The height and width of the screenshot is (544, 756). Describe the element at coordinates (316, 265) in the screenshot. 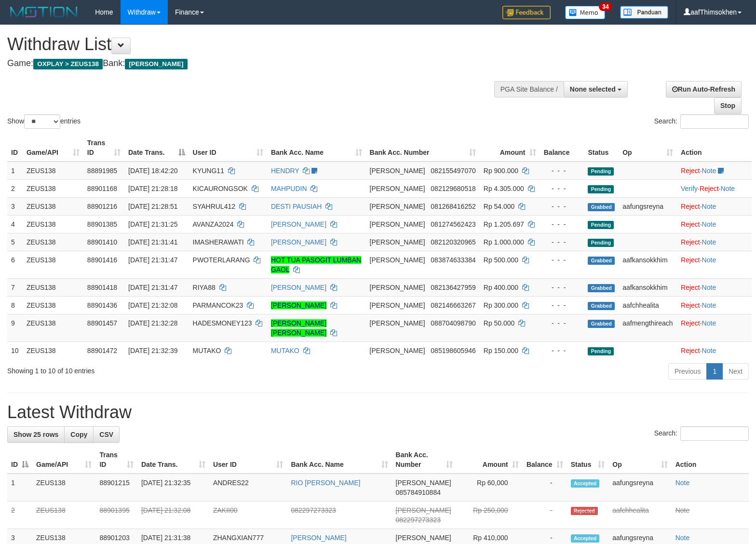

I see `a: HOT TUA PASOGIT LUMBAN GAOL` at that location.